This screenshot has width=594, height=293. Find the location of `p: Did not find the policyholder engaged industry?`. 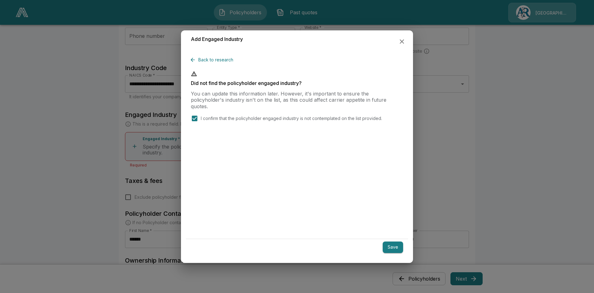

p: Did not find the policyholder engaged industry? is located at coordinates (297, 83).